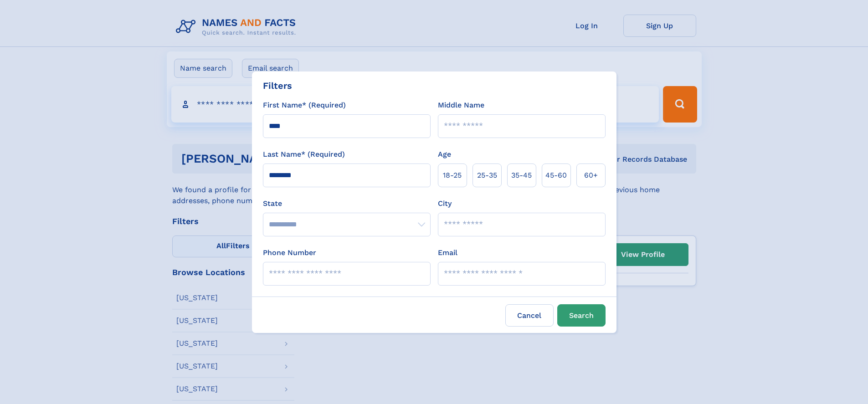  Describe the element at coordinates (452, 175) in the screenshot. I see `span: 18‑25` at that location.